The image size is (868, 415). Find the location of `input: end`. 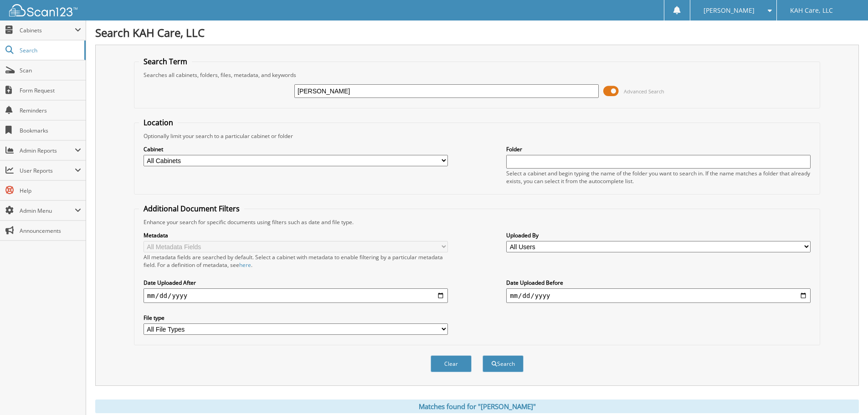

input: end is located at coordinates (658, 296).